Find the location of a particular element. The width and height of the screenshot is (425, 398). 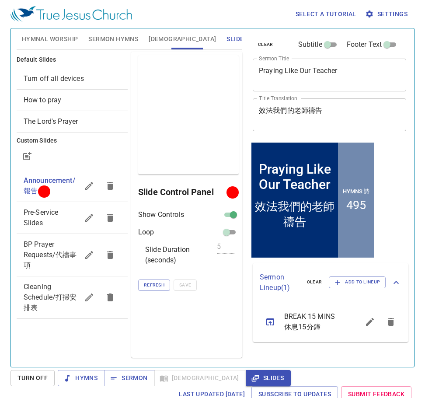

button: Settings is located at coordinates (387, 14).